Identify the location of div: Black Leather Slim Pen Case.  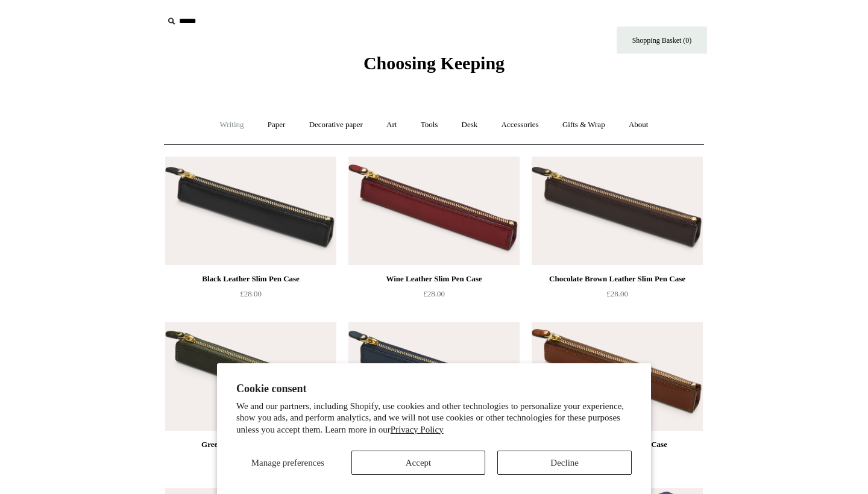
(251, 279).